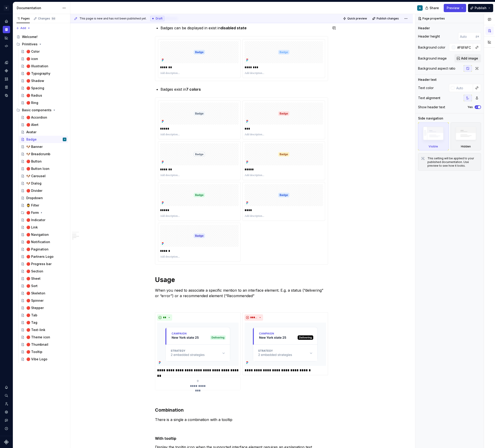  I want to click on div: Search ⌘K, so click(6, 395).